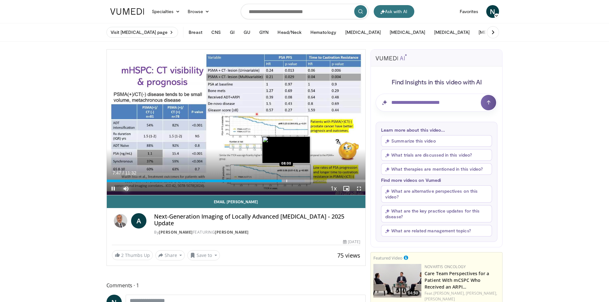 The height and width of the screenshot is (302, 609). I want to click on button: GU, so click(247, 32).